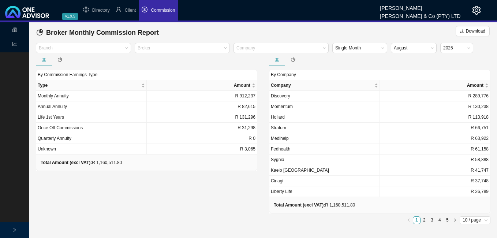 Image resolution: width=497 pixels, height=238 pixels. I want to click on td: R 26,789, so click(435, 191).